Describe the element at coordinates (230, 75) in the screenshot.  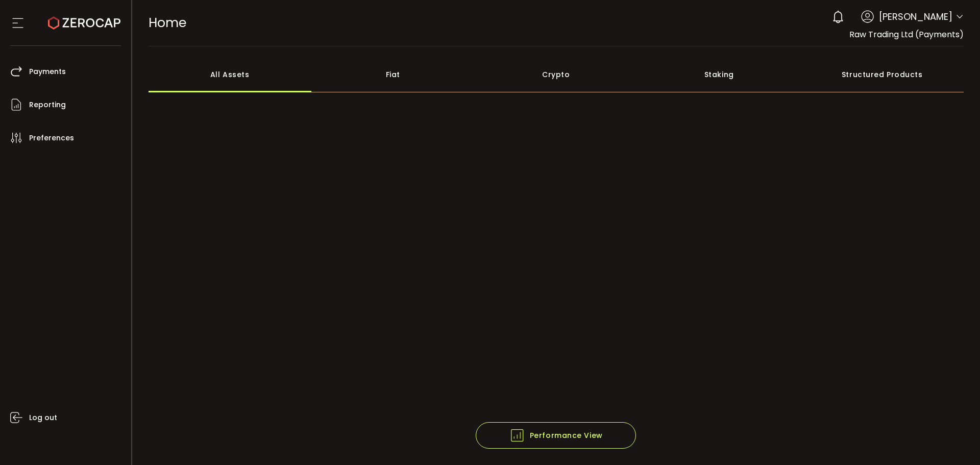
I see `div: All Assets` at that location.